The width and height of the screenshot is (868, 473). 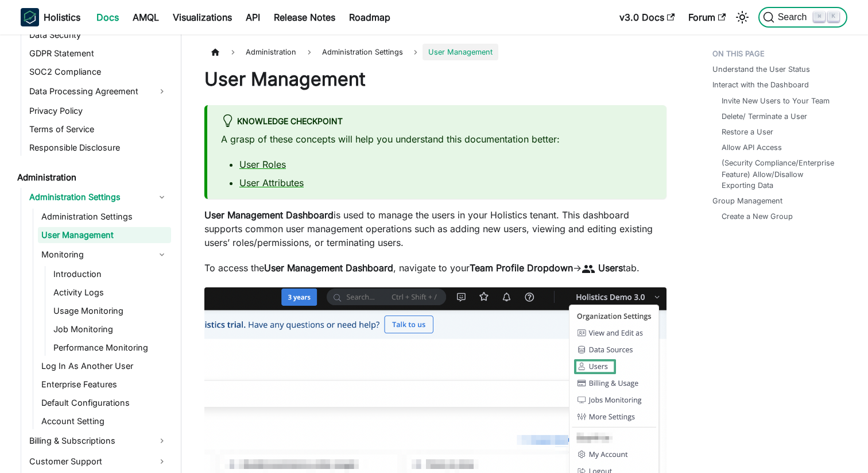 I want to click on nav: Breadcrumbs, so click(x=435, y=52).